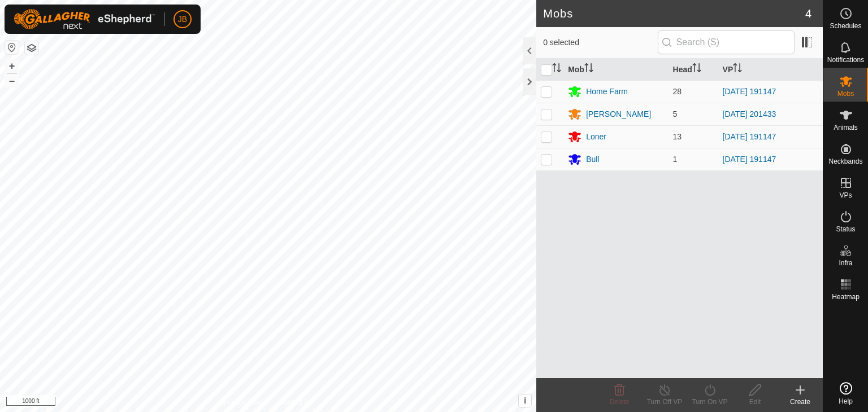  I want to click on a: Privacy Policy, so click(245, 402).